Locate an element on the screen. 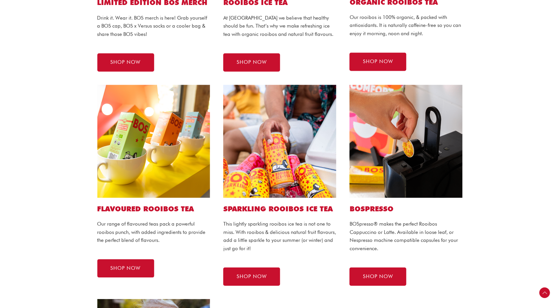 This screenshot has height=308, width=560. h2: Flavoured ROOIBOS TEA is located at coordinates (154, 209).